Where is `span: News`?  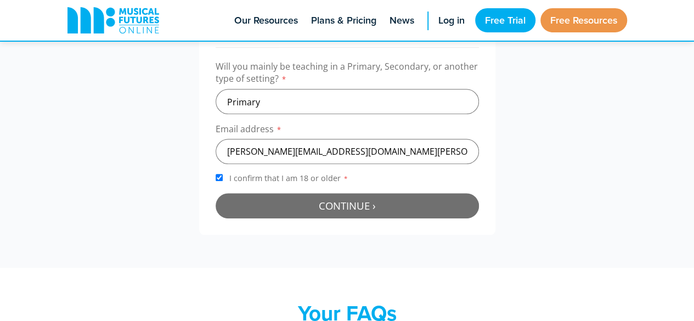
span: News is located at coordinates (402, 20).